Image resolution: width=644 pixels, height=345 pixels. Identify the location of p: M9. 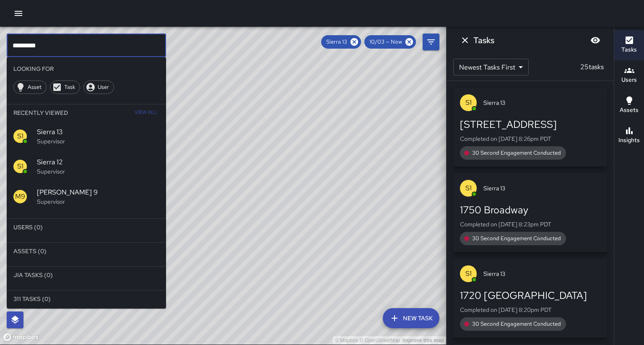
(21, 197).